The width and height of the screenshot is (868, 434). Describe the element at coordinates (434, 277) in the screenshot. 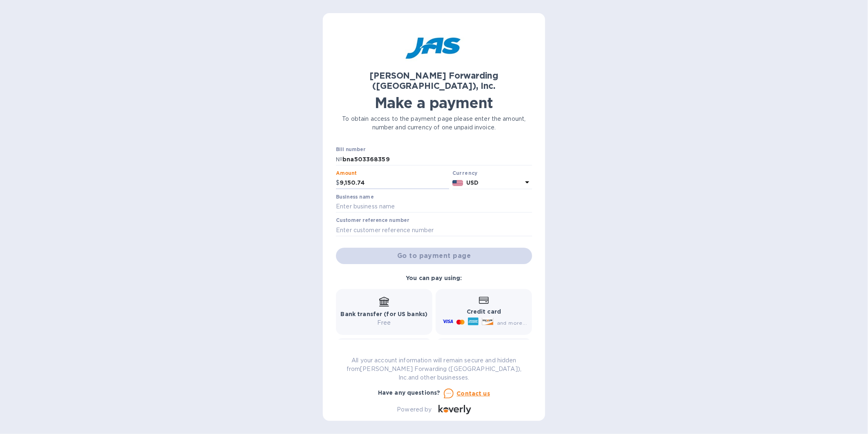

I see `b: You can pay using:` at that location.